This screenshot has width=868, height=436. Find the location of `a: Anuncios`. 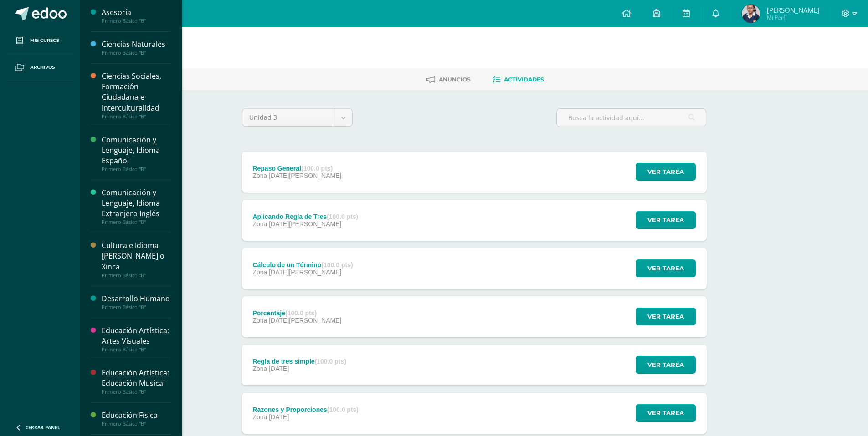

a: Anuncios is located at coordinates (448, 80).